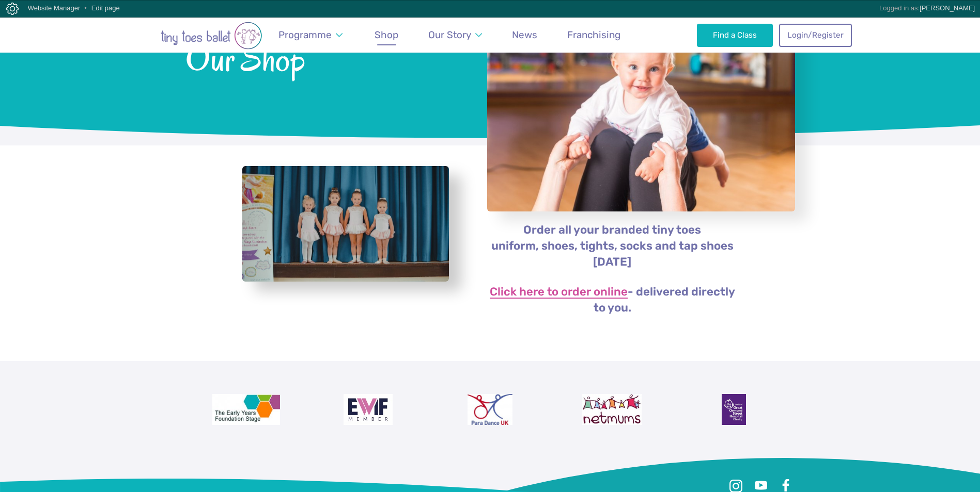 The height and width of the screenshot is (492, 980). What do you see at coordinates (311, 34) in the screenshot?
I see `a: Programme` at bounding box center [311, 34].